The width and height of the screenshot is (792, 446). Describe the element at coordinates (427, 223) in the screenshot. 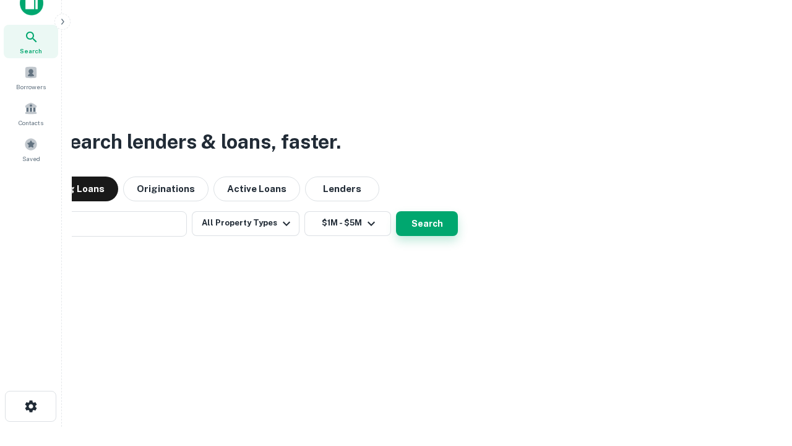

I see `button: Search` at that location.